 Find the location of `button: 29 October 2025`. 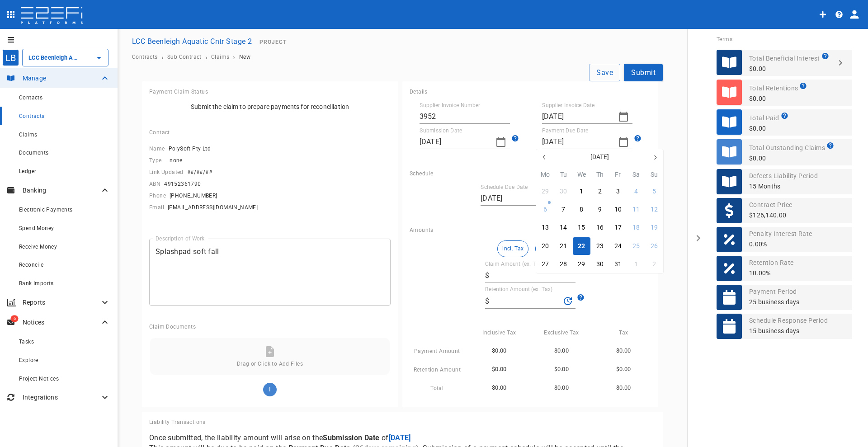

button: 29 October 2025 is located at coordinates (581, 264).